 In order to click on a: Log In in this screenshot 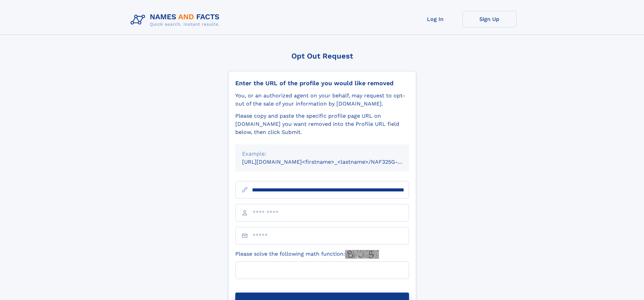, I will do `click(436, 19)`.